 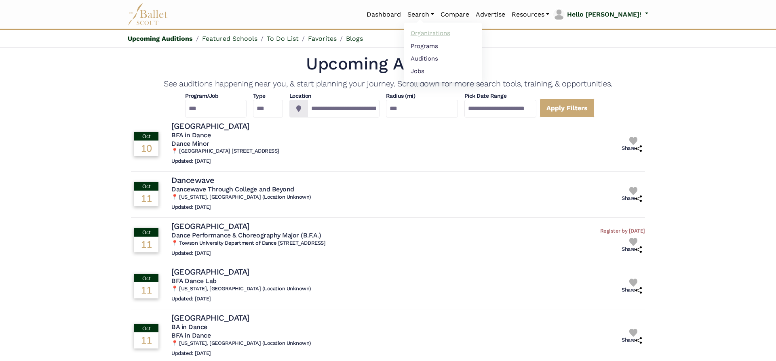 I want to click on a: Advertise, so click(x=490, y=15).